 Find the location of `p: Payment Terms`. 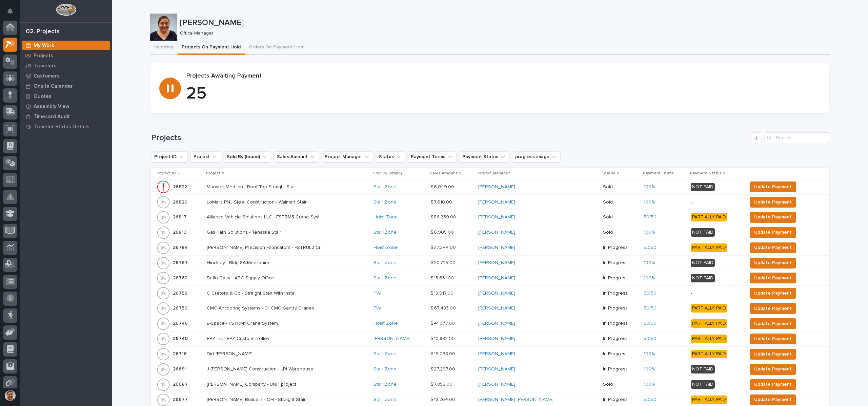

p: Payment Terms is located at coordinates (658, 174).